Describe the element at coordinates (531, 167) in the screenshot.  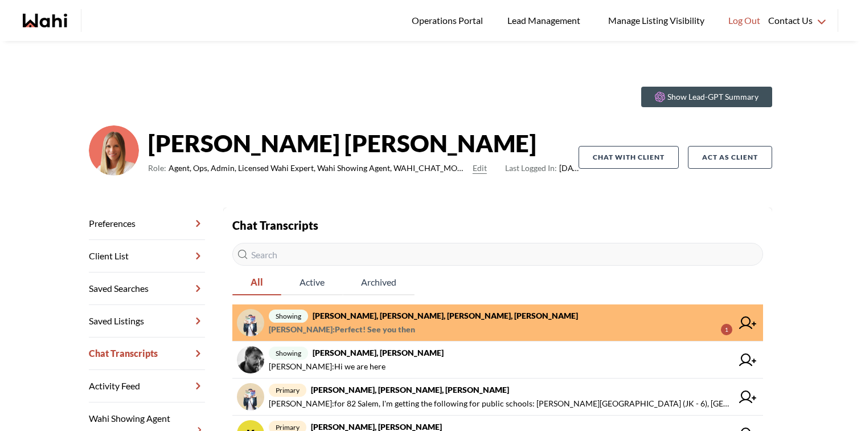
I see `span: Last Logged In:` at that location.